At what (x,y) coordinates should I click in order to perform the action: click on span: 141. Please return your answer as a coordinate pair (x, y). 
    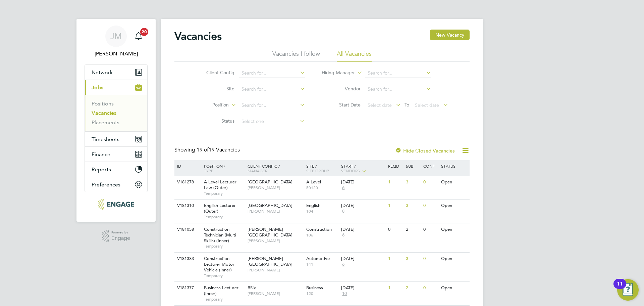
    Looking at the image, I should click on (322, 265).